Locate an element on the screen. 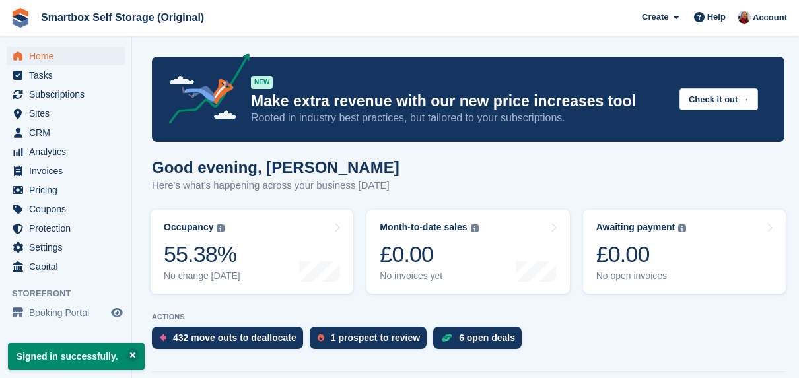 This screenshot has width=799, height=378. a: Preview store is located at coordinates (117, 313).